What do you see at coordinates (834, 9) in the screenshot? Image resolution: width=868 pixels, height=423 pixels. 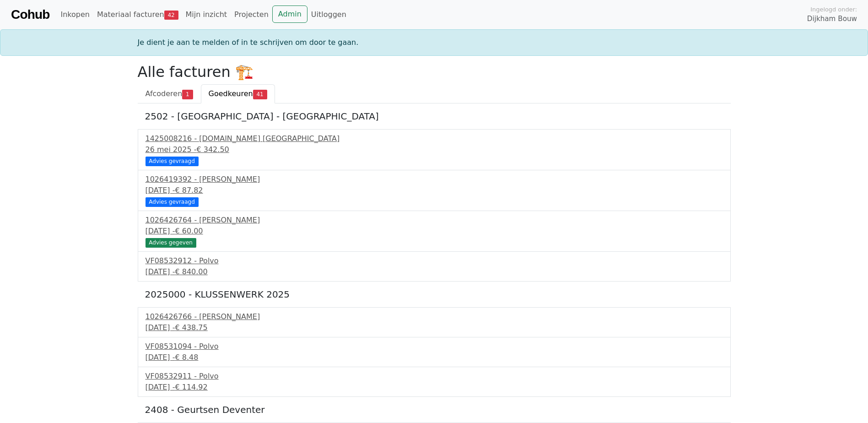 I see `span: Ingelogd onder:` at bounding box center [834, 9].